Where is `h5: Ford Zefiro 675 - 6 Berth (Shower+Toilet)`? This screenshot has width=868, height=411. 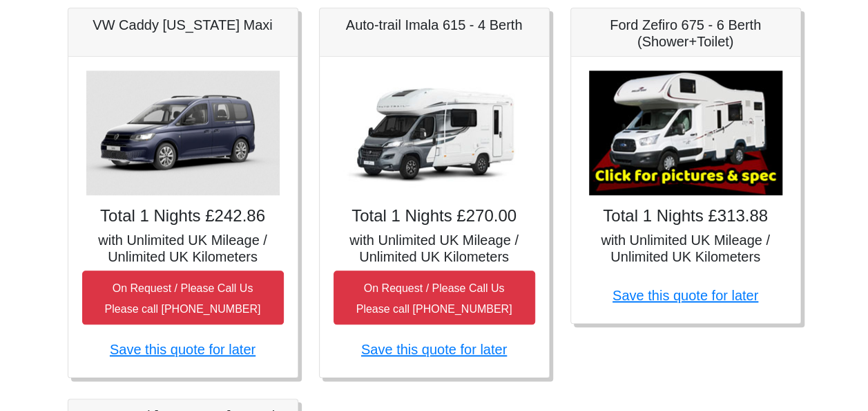 h5: Ford Zefiro 675 - 6 Berth (Shower+Toilet) is located at coordinates (686, 33).